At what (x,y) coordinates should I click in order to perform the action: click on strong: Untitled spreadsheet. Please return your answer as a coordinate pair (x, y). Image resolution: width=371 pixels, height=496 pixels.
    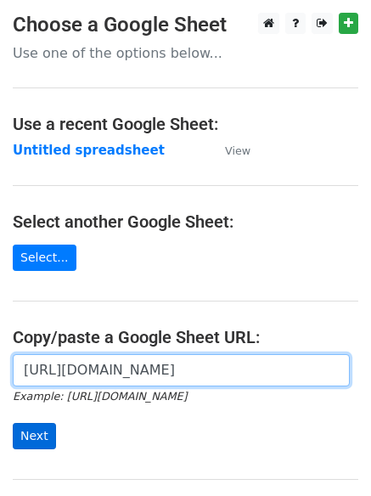
    Looking at the image, I should click on (88, 150).